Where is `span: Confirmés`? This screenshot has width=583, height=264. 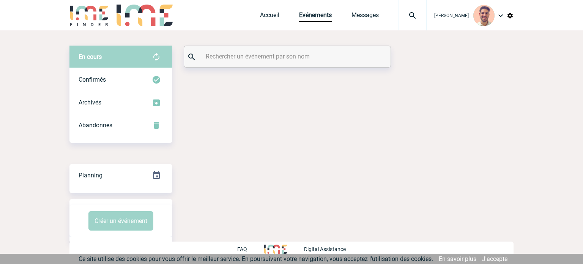
span: Confirmés is located at coordinates (92, 79).